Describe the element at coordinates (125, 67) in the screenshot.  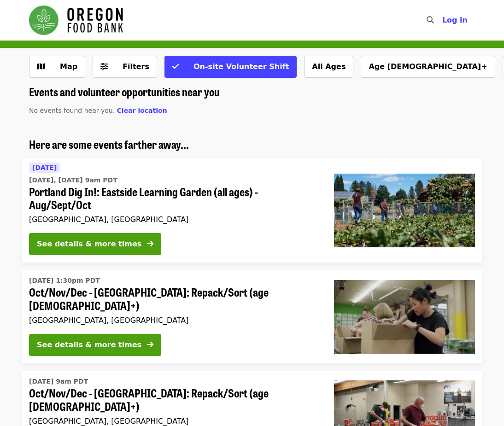
I see `button: Filters (0 selected)` at that location.